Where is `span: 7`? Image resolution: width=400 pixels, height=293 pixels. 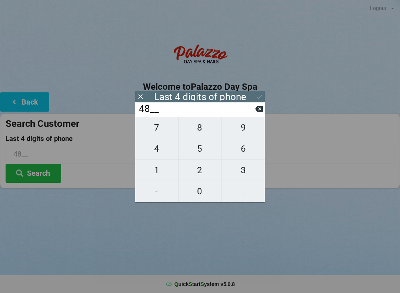 span: 7 is located at coordinates (157, 127).